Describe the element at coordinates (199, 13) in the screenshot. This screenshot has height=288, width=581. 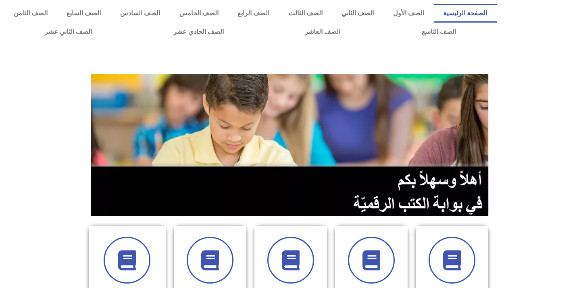
I see `a: الصف الخامس` at that location.